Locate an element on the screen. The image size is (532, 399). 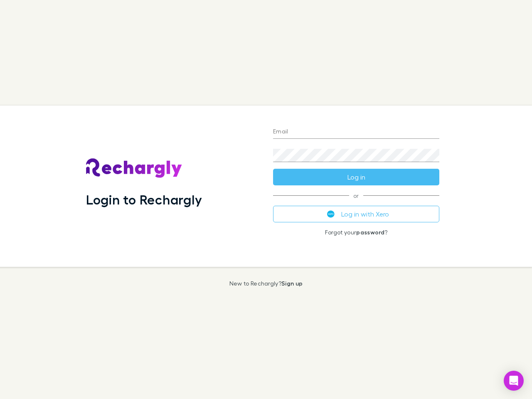
button: Log in is located at coordinates (356, 177).